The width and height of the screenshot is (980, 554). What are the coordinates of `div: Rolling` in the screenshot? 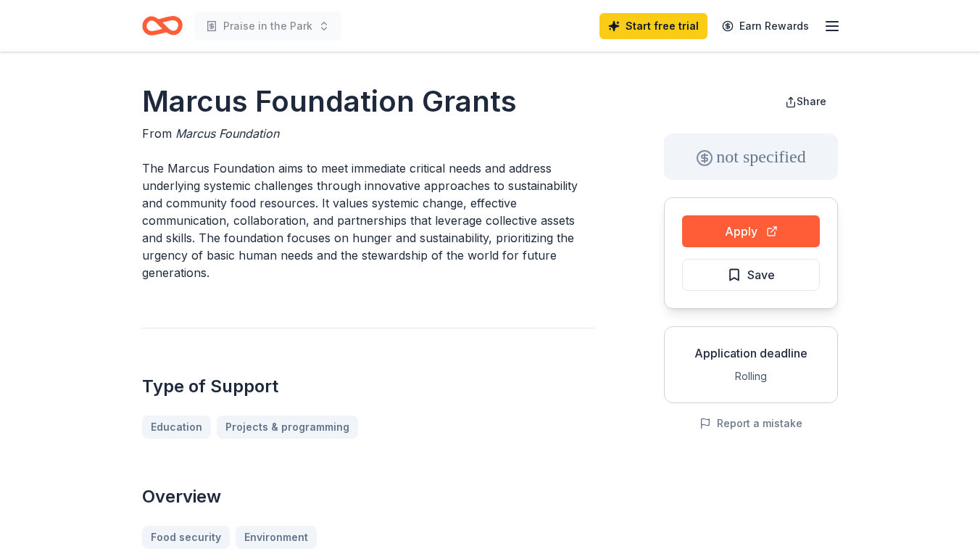 It's located at (751, 377).